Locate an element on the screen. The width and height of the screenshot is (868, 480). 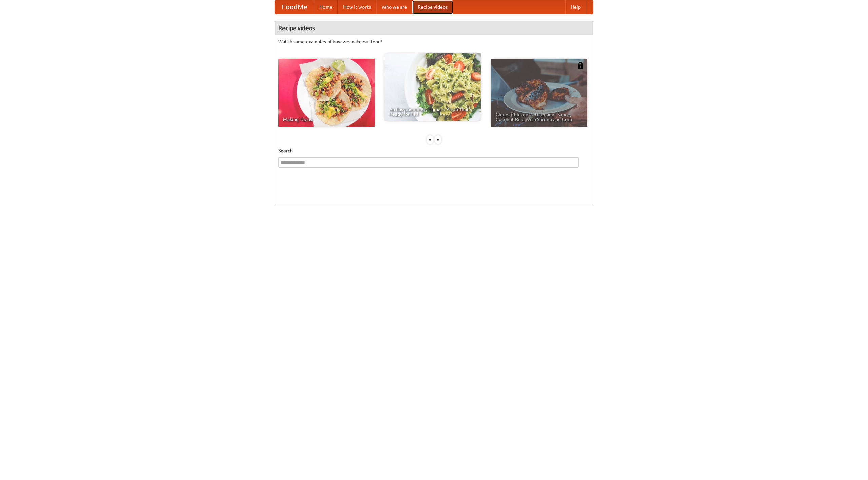
h5: Search is located at coordinates (434, 151).